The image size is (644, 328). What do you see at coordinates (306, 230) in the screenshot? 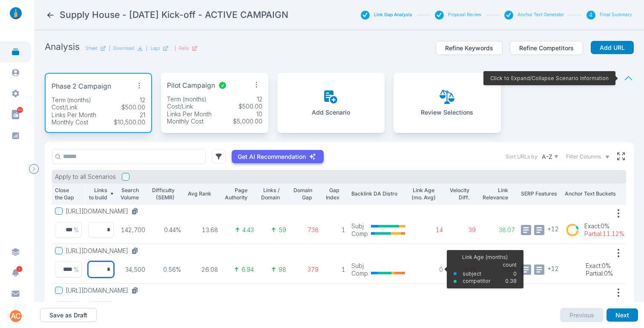
I see `p: 738` at bounding box center [306, 230].